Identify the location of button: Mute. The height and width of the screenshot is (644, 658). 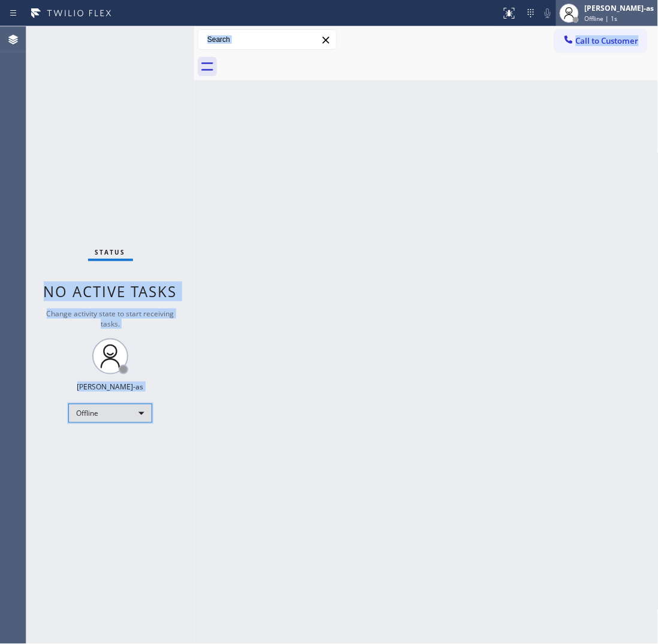
(547, 13).